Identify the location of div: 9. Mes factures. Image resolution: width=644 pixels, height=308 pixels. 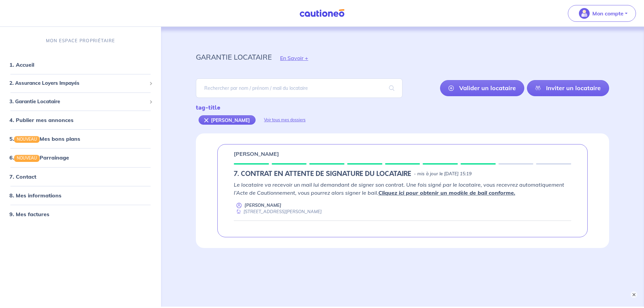
(80, 214).